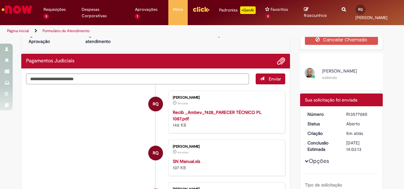  I want to click on span: Aprovações, so click(146, 10).